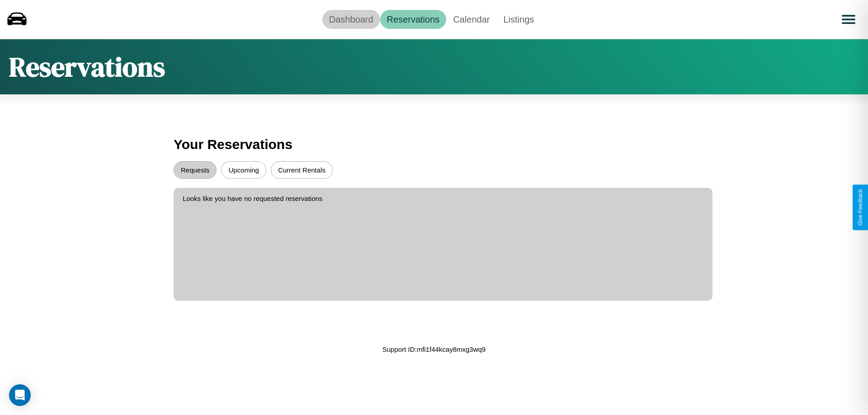  I want to click on a: Reservations, so click(414, 19).